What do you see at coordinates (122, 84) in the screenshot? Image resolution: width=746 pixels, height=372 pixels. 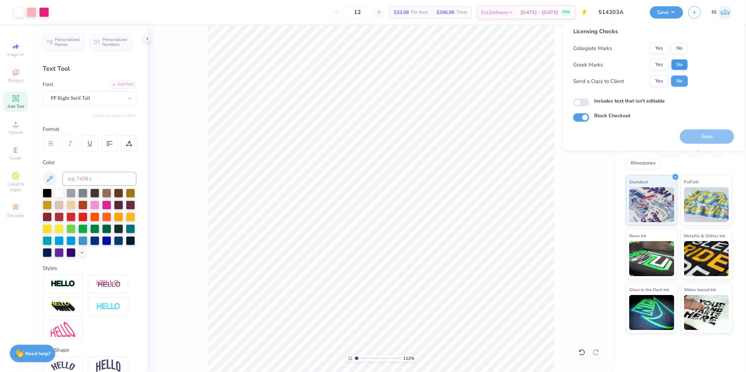 I see `div: Add Font` at bounding box center [122, 84].